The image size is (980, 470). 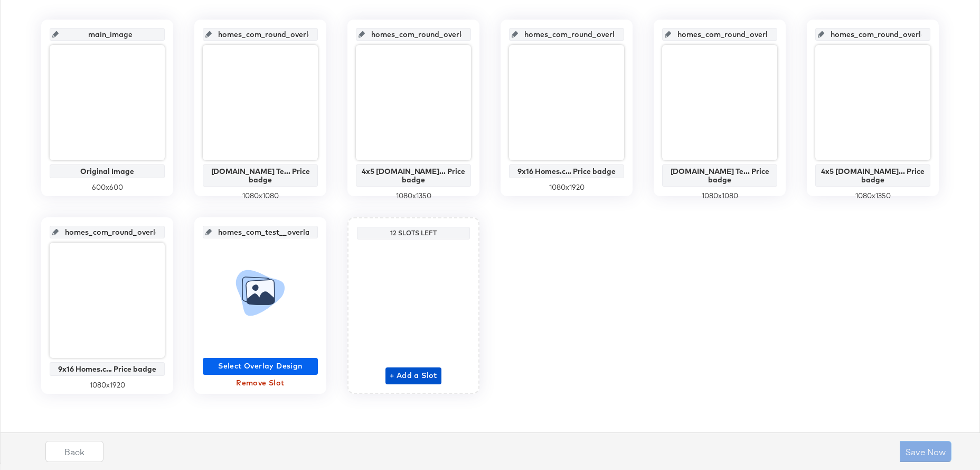 What do you see at coordinates (414, 376) in the screenshot?
I see `button: + Add a Slot` at bounding box center [414, 376].